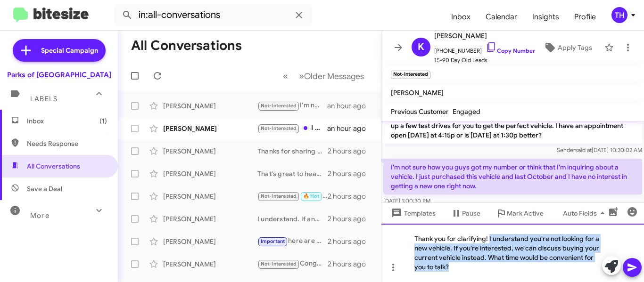 Image resolution: width=644 pixels, height=282 pixels. I want to click on input: Search, so click(213, 15).